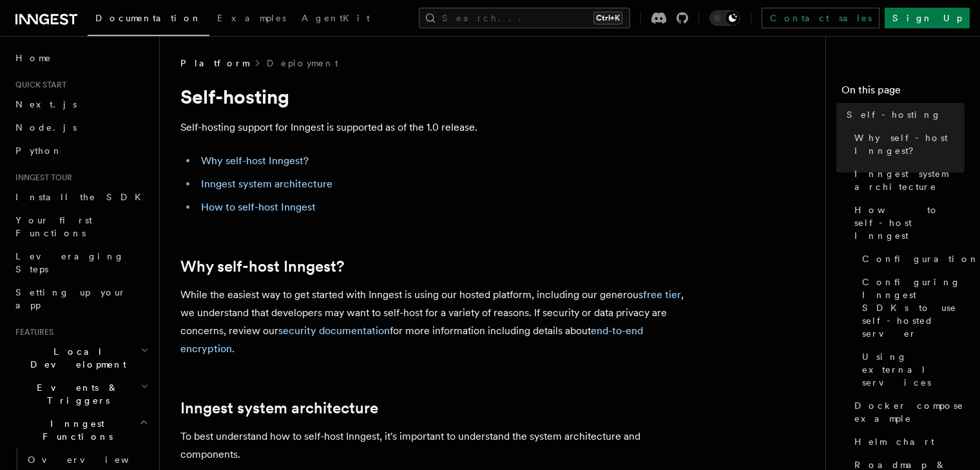 Image resolution: width=980 pixels, height=470 pixels. Describe the element at coordinates (903, 93) in the screenshot. I see `h4: On this page` at that location.